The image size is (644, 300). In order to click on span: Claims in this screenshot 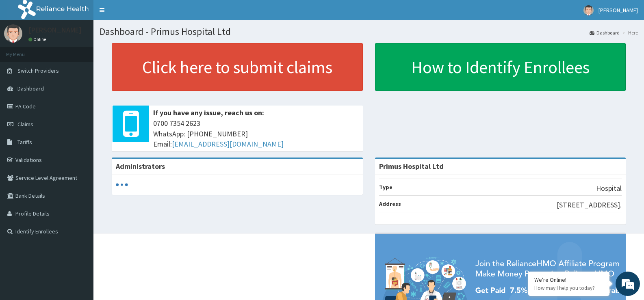, I will do `click(25, 124)`.